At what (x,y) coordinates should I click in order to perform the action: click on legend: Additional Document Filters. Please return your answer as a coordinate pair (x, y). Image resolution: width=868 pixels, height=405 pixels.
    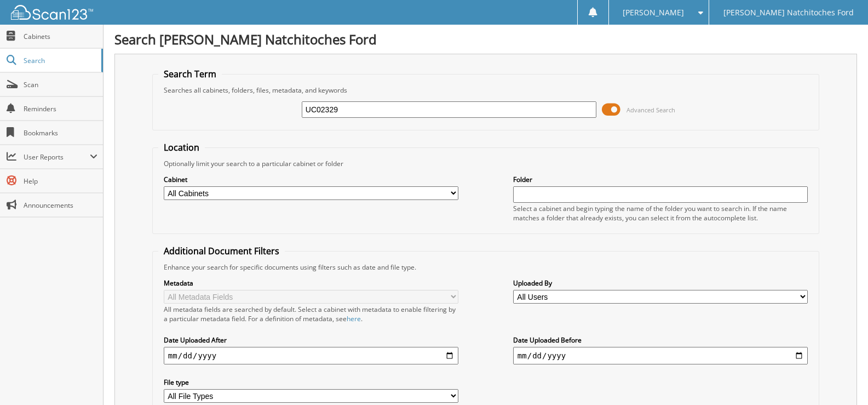
    Looking at the image, I should click on (221, 251).